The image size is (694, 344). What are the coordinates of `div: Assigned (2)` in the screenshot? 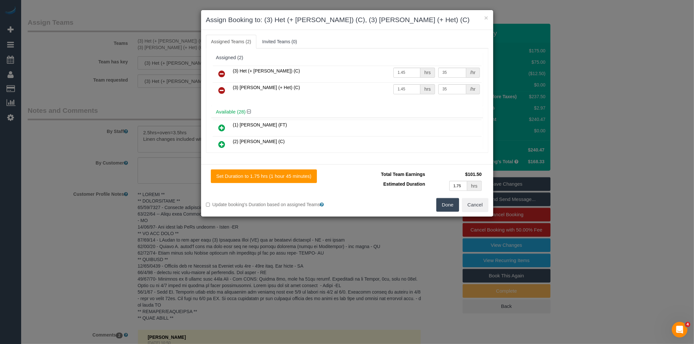 It's located at (347, 58).